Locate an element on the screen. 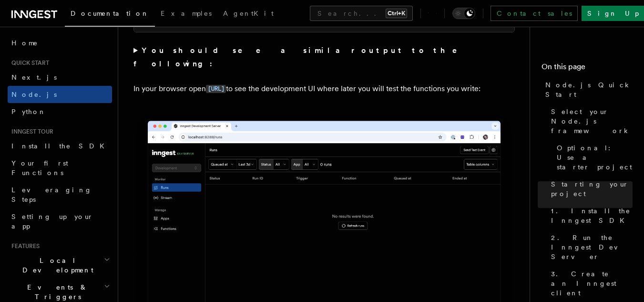 The image size is (644, 302). button: Local Development is located at coordinates (60, 265).